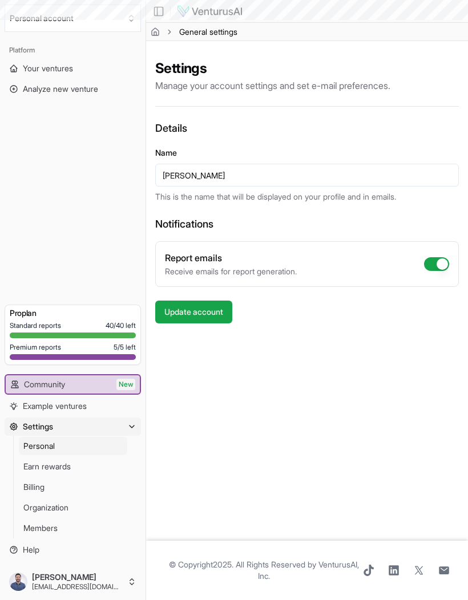 The width and height of the screenshot is (468, 600). I want to click on span: © Copyright 2025 . All Rights Reserved by ., so click(264, 570).